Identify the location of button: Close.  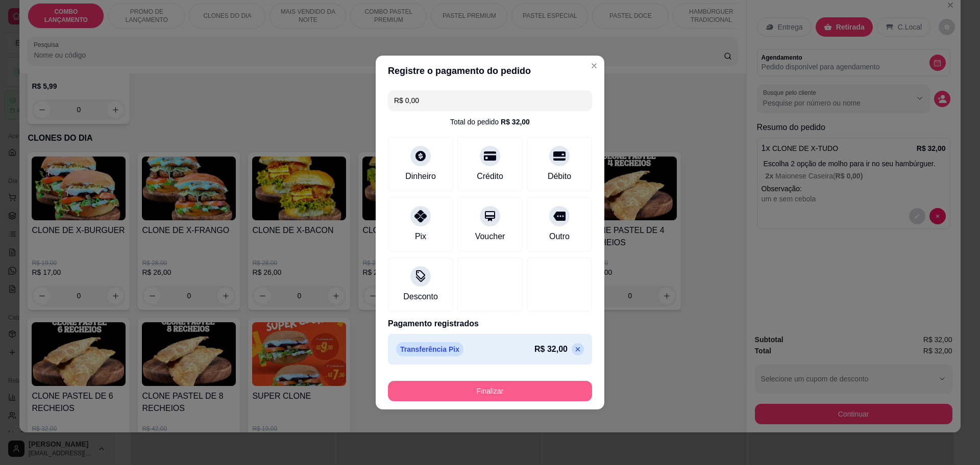
(594, 66).